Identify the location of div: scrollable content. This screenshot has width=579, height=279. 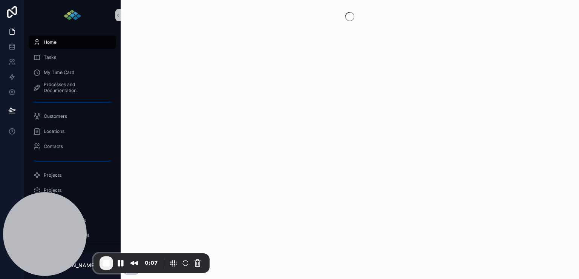
(72, 136).